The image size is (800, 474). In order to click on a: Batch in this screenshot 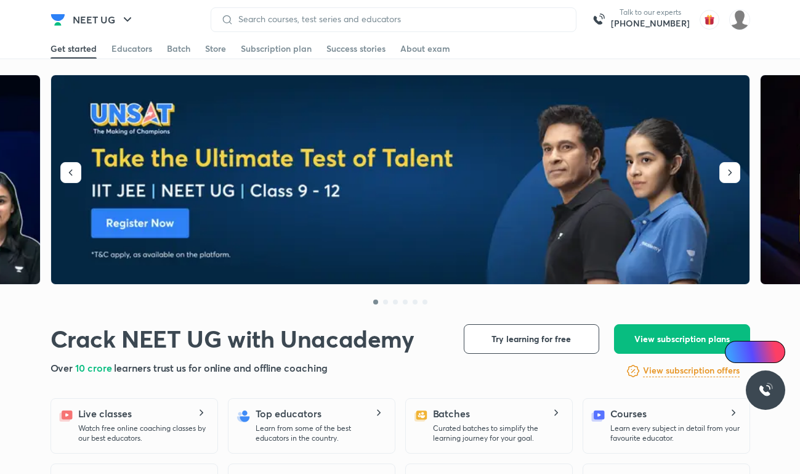, I will do `click(179, 49)`.